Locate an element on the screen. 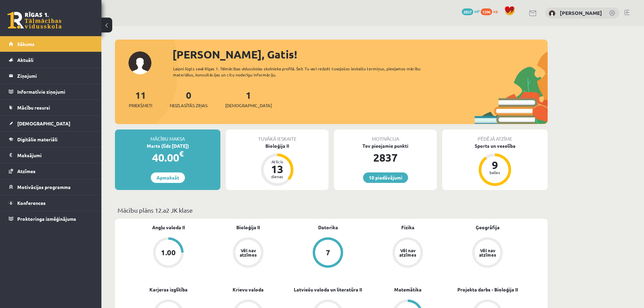  span: 1396 is located at coordinates (487, 11).